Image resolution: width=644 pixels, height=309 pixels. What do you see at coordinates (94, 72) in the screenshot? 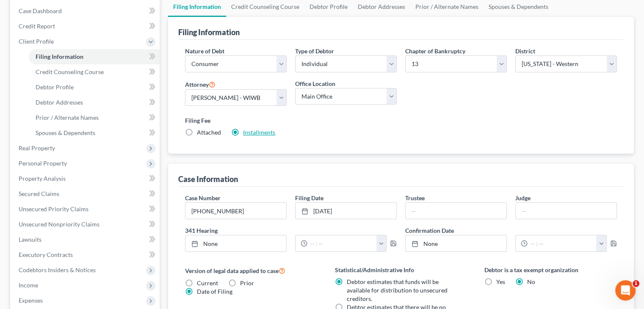
I see `a: Credit Counseling Course` at bounding box center [94, 72].